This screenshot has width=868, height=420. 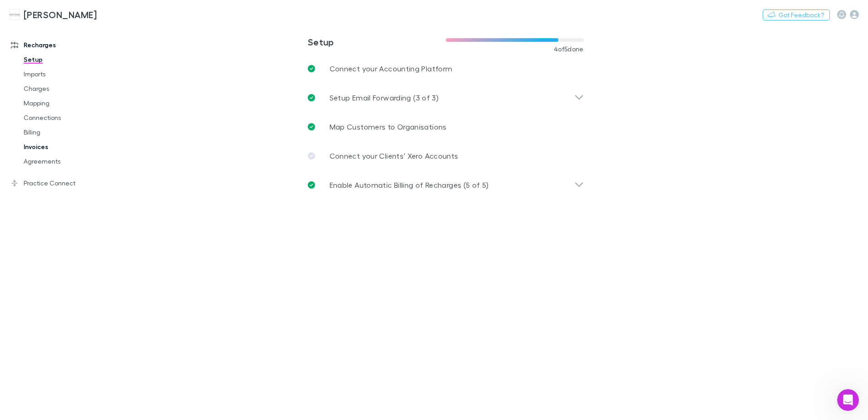 I want to click on p: Map Customers to Organisations, so click(x=388, y=127).